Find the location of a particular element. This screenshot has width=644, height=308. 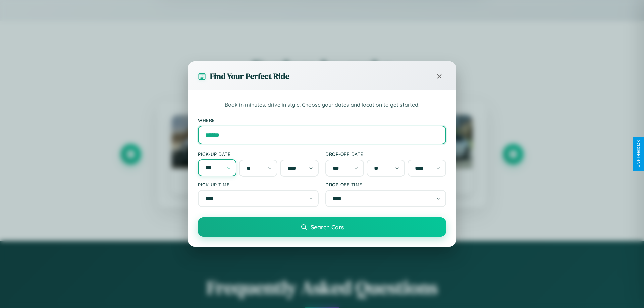

label: Pick-up Time is located at coordinates (258, 185).